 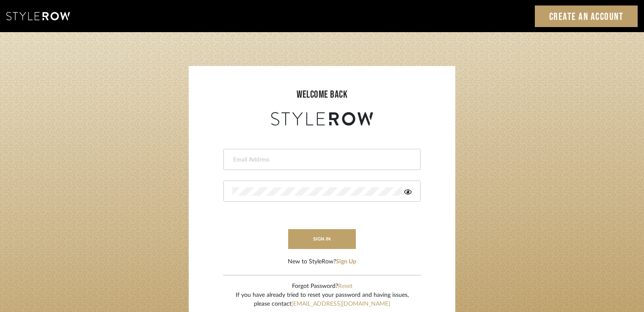 What do you see at coordinates (586, 16) in the screenshot?
I see `a: Create an Account` at bounding box center [586, 16].